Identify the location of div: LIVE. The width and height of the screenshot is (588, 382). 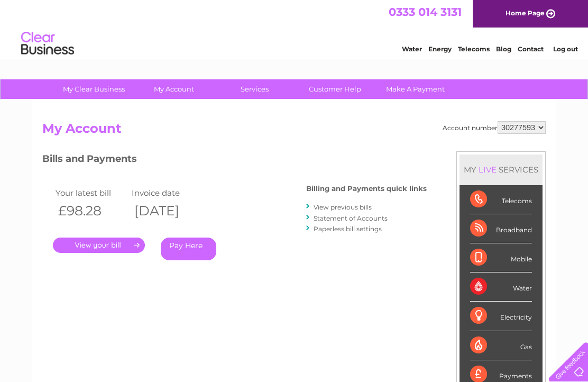
(487, 169).